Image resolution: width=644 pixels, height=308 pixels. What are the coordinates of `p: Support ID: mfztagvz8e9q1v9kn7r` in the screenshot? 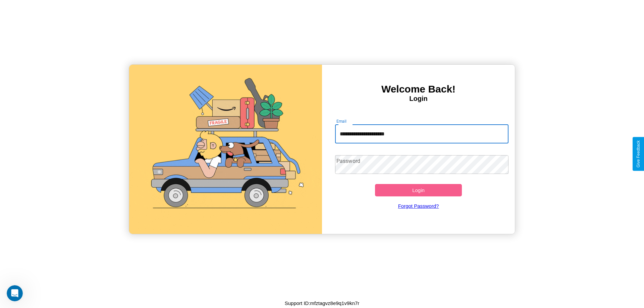 It's located at (322, 303).